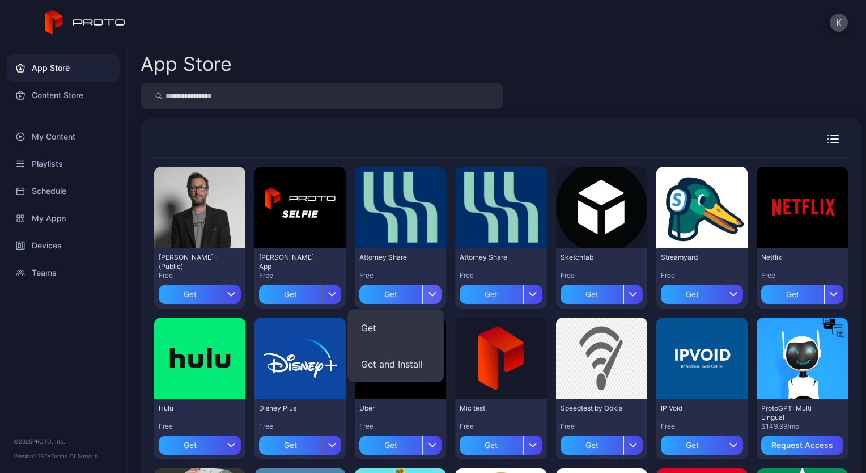 The image size is (866, 473). Describe the element at coordinates (63, 218) in the screenshot. I see `a: My Apps` at that location.